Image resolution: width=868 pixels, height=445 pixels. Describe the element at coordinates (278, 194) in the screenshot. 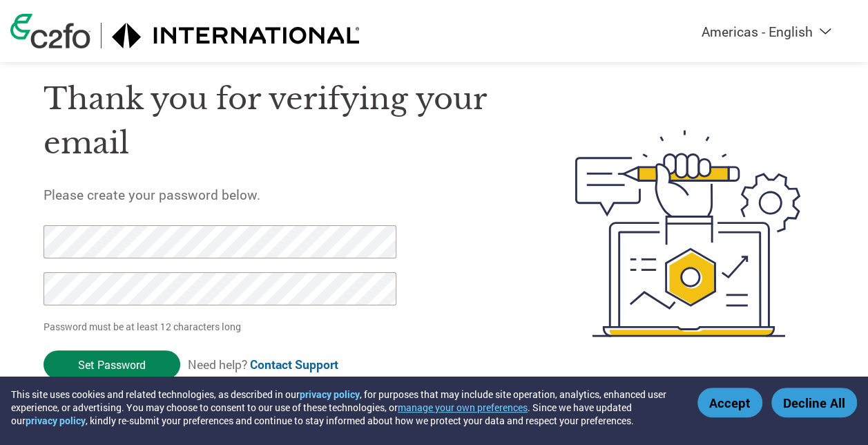

I see `h5: Please create your password below.` at that location.